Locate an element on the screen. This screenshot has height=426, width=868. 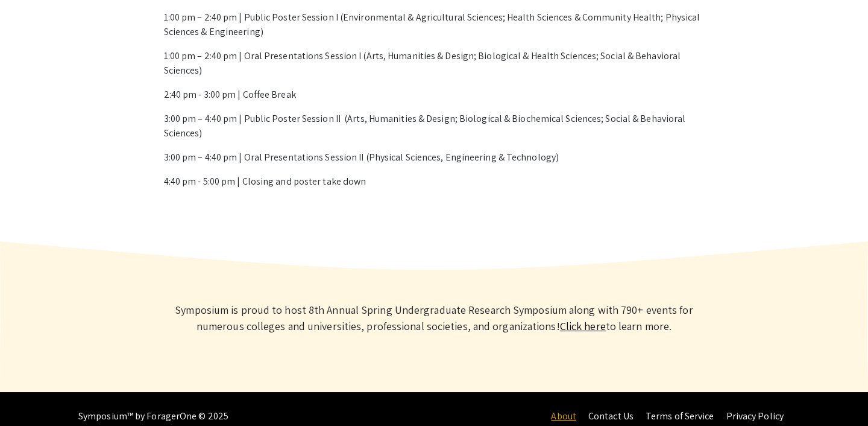
p: Symposium is proud to host 8th Annual Spring Undergraduate Research Symposium along with 790+ eve... is located at coordinates (434, 318).